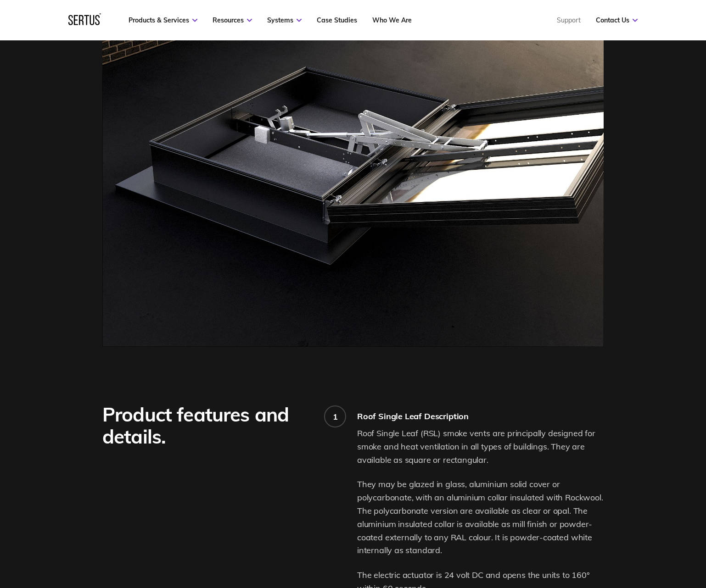 The height and width of the screenshot is (588, 706). I want to click on a: Resources, so click(232, 20).